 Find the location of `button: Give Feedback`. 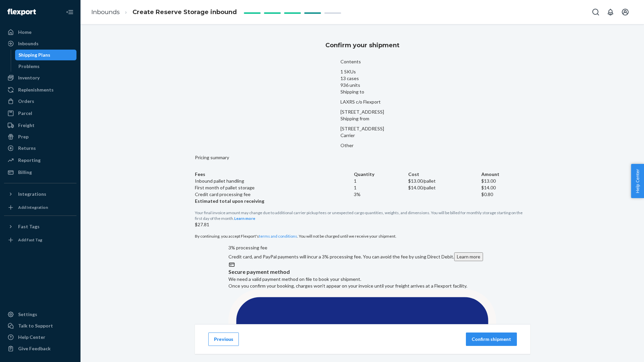

button: Give Feedback is located at coordinates (40, 349).